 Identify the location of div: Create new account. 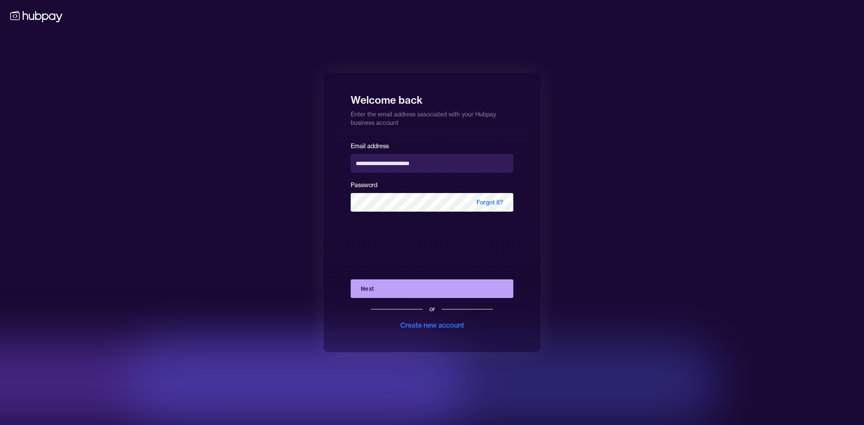
(432, 325).